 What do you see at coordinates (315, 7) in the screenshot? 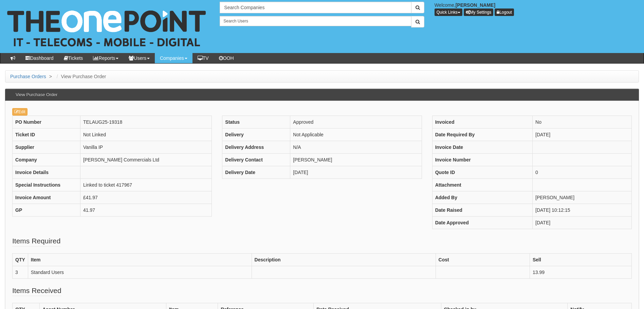
I see `input: Search Companies` at bounding box center [315, 7].